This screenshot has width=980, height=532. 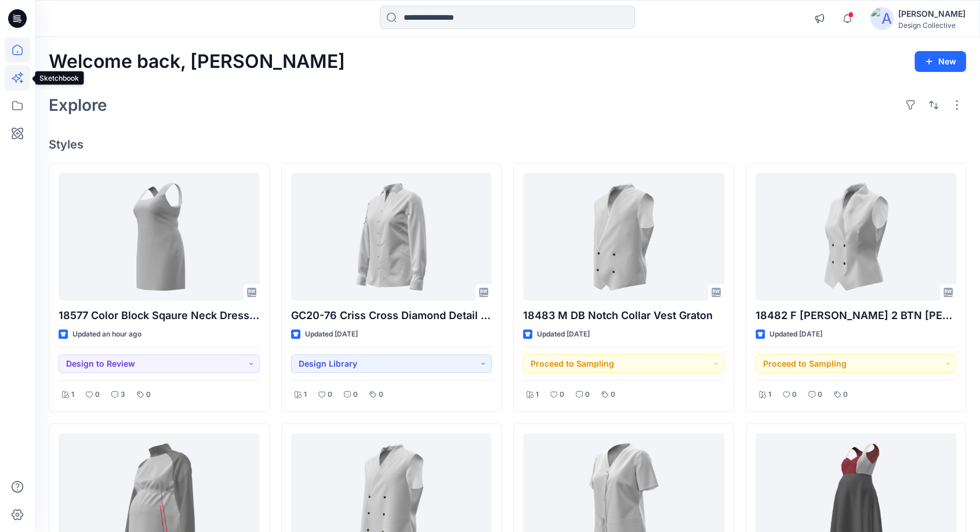 I want to click on a: 18482 F DB VEST 2 BTN Graton, so click(x=856, y=237).